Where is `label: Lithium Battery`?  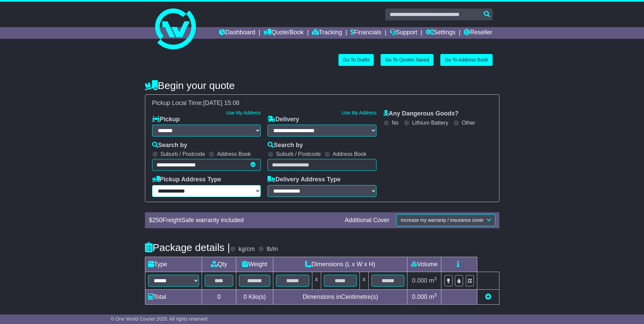
label: Lithium Battery is located at coordinates (430, 123).